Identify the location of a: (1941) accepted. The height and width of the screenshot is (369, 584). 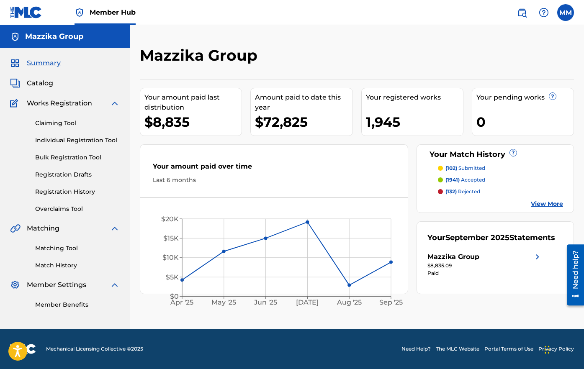
(500, 180).